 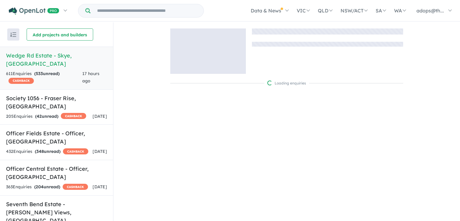 What do you see at coordinates (13, 34) in the screenshot?
I see `img: sort.svg` at bounding box center [13, 34].